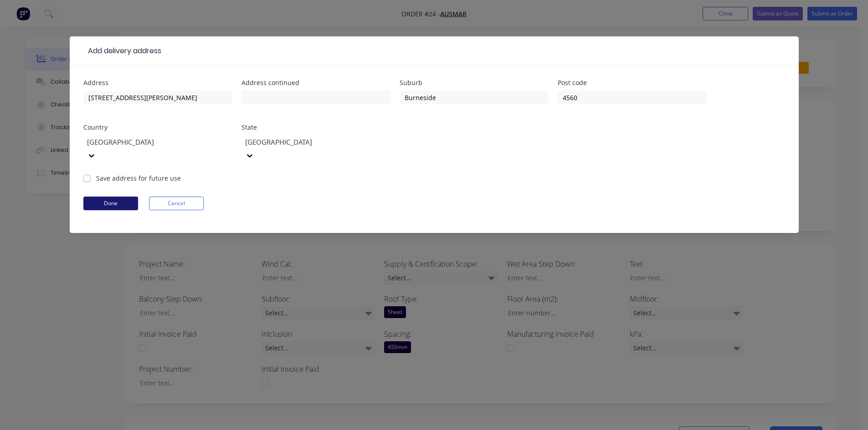  I want to click on button: Done, so click(110, 203).